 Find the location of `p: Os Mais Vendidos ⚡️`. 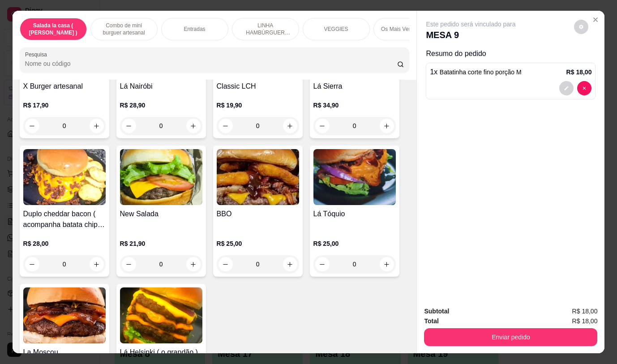

p: Os Mais Vendidos ⚡️ is located at coordinates (406, 29).